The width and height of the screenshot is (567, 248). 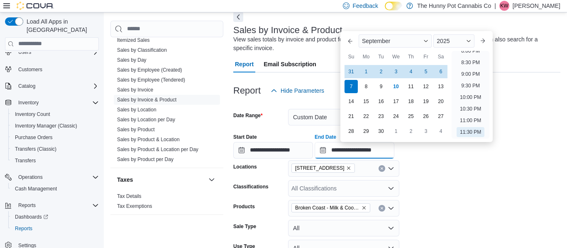 What do you see at coordinates (148, 140) in the screenshot?
I see `a: Sales by Product & Location` at bounding box center [148, 140].